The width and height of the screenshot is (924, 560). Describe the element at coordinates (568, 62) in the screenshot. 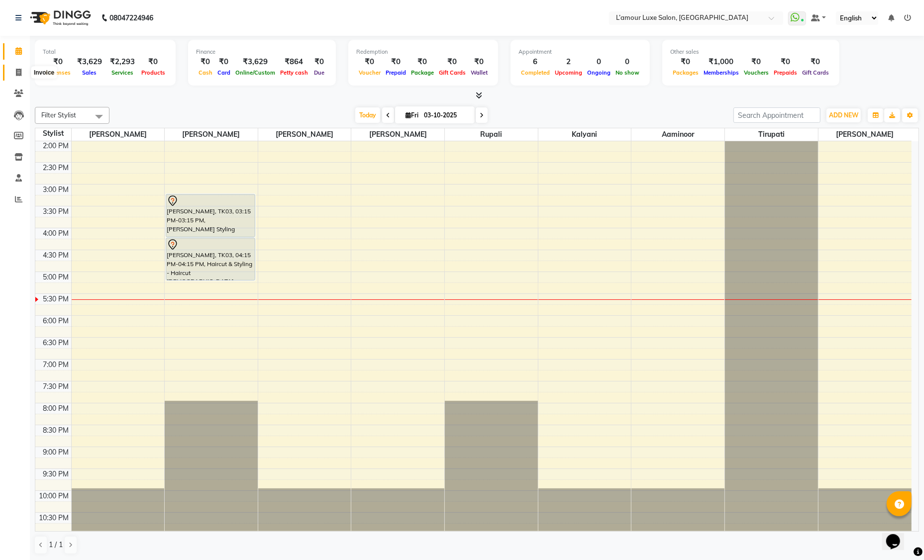

I see `div: 2` at that location.